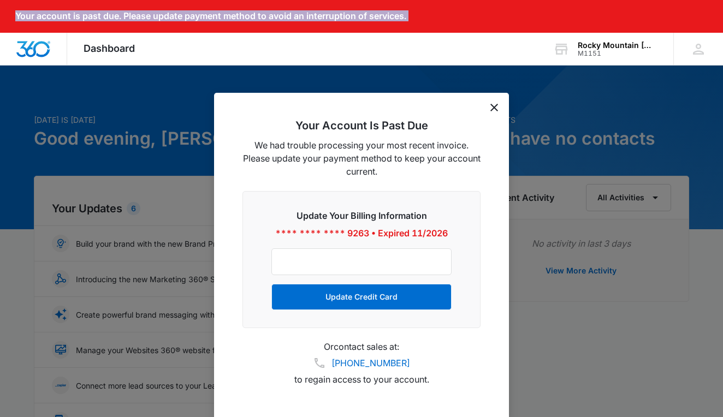 This screenshot has width=723, height=417. What do you see at coordinates (494, 108) in the screenshot?
I see `button: dismiss this dialog` at bounding box center [494, 108].